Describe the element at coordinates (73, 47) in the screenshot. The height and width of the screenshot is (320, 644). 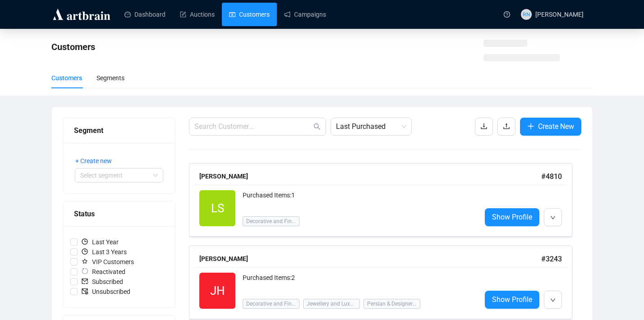
I see `span: Customers` at that location.